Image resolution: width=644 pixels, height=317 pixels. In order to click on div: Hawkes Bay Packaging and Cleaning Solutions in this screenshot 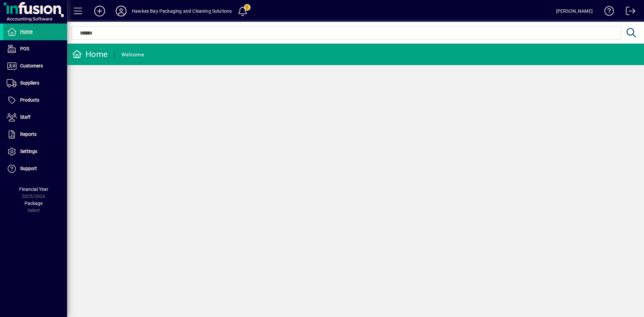, I will do `click(182, 11)`.